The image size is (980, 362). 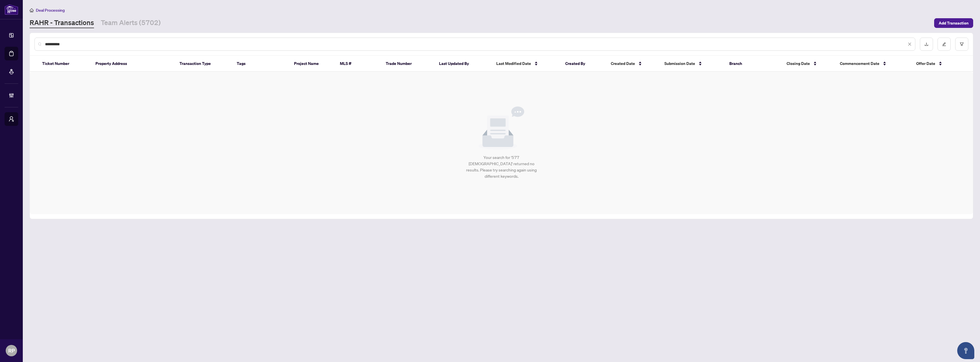 I want to click on a: Team Alerts (5702), so click(x=131, y=23).